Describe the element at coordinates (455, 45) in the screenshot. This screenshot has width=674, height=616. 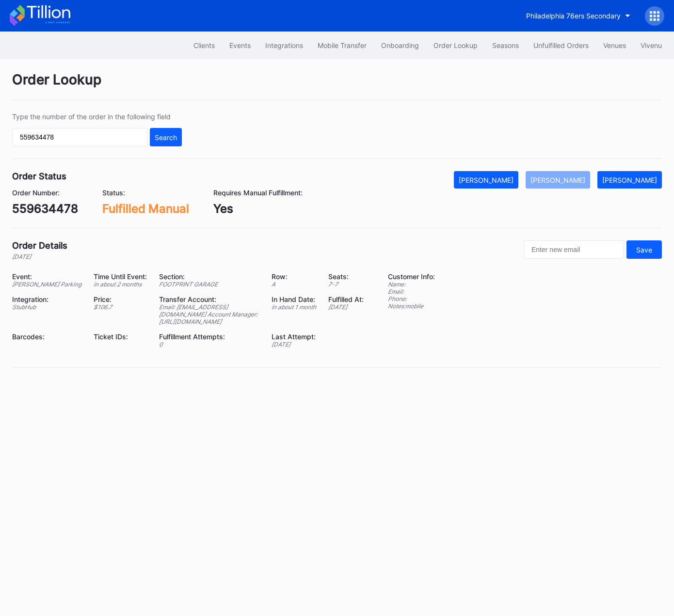
I see `button: Order Lookup` at that location.